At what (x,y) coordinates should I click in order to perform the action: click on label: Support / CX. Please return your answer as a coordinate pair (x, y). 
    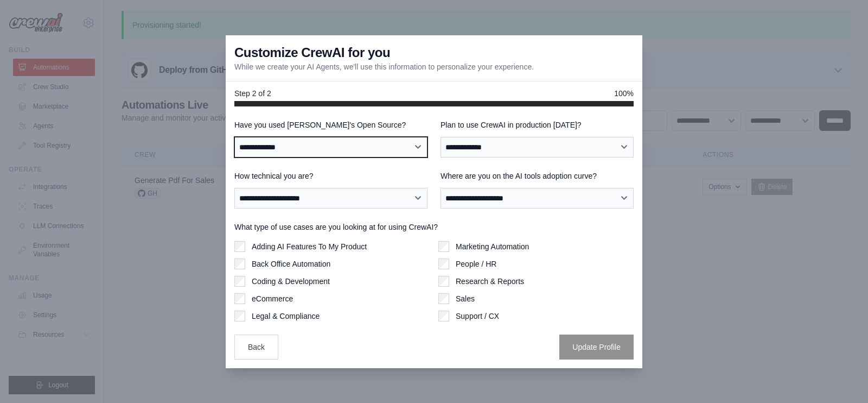
    Looking at the image, I should click on (477, 316).